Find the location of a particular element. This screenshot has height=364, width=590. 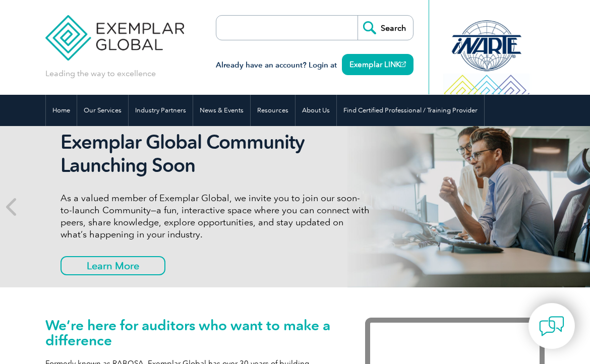

a: About Us is located at coordinates (316, 111).